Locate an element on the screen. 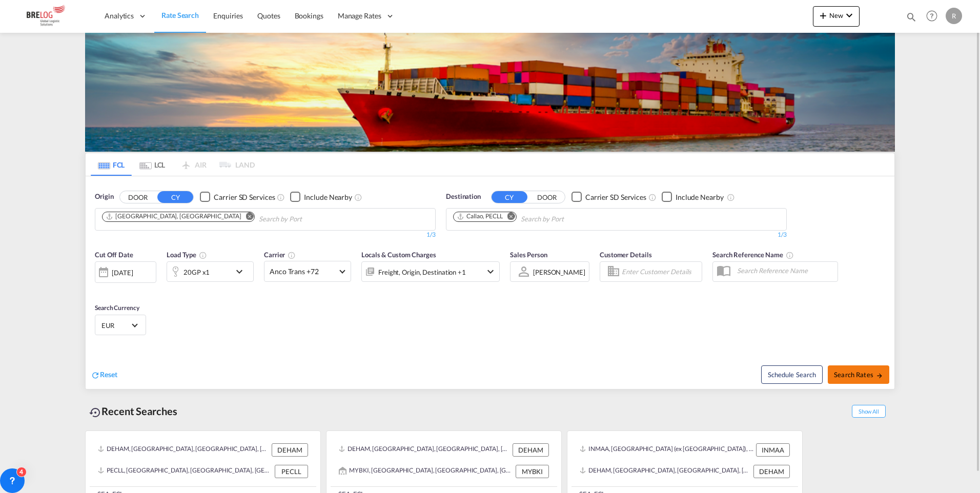 This screenshot has width=980, height=493. button: Note: By default Schedule search will only considerorigin ports, destination ports and cut off da... is located at coordinates (791, 375).